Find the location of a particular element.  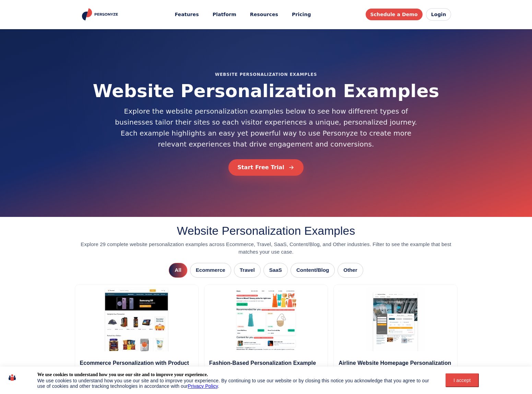

button: All is located at coordinates (178, 270).